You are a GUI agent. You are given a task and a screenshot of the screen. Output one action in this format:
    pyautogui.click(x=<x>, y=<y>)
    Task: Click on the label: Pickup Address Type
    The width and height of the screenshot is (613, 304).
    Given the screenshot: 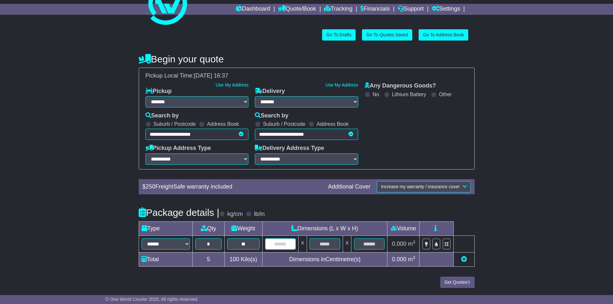 What is the action you would take?
    pyautogui.click(x=178, y=148)
    